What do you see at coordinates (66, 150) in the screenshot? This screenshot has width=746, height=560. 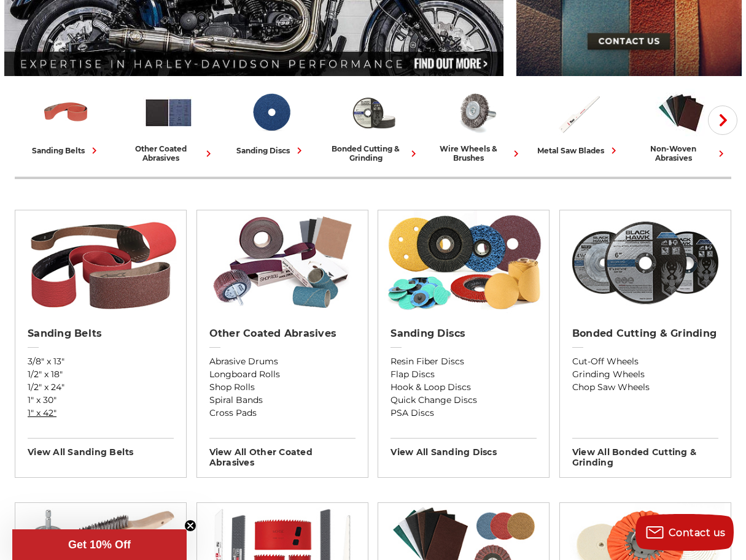 I see `div: sanding belts` at bounding box center [66, 150].